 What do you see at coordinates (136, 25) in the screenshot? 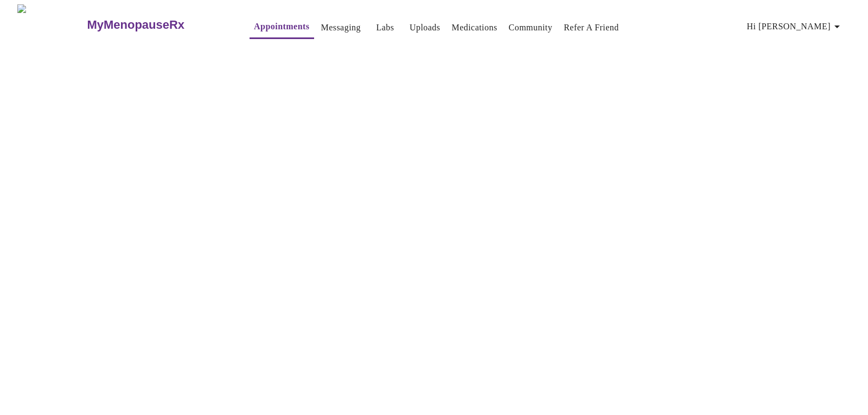
I see `h3: MyMenopauseRx` at bounding box center [136, 25].